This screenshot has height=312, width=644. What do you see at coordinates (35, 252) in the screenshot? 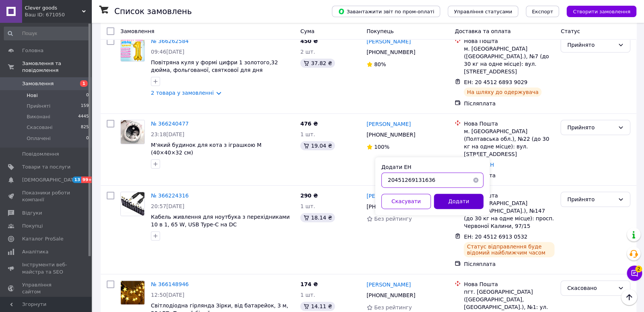
I see `span: Аналітика` at bounding box center [35, 252].